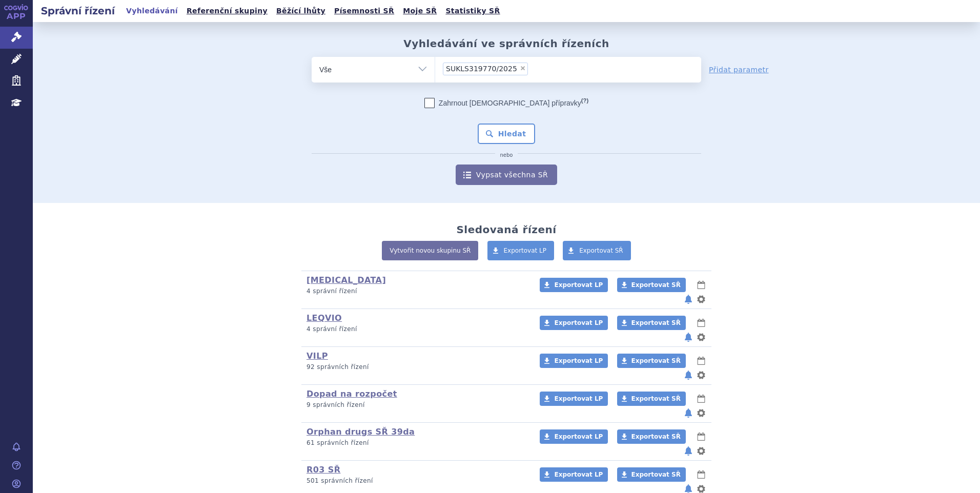 The image size is (980, 493). Describe the element at coordinates (506, 44) in the screenshot. I see `h2: Vyhledávání ve správních řízeních` at that location.